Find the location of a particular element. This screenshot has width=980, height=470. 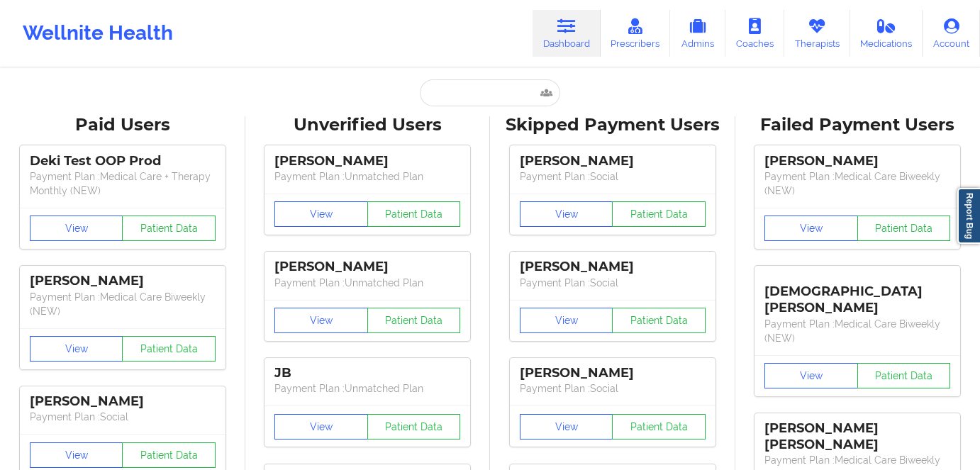

div: Skipped Payment Users is located at coordinates (613, 125).